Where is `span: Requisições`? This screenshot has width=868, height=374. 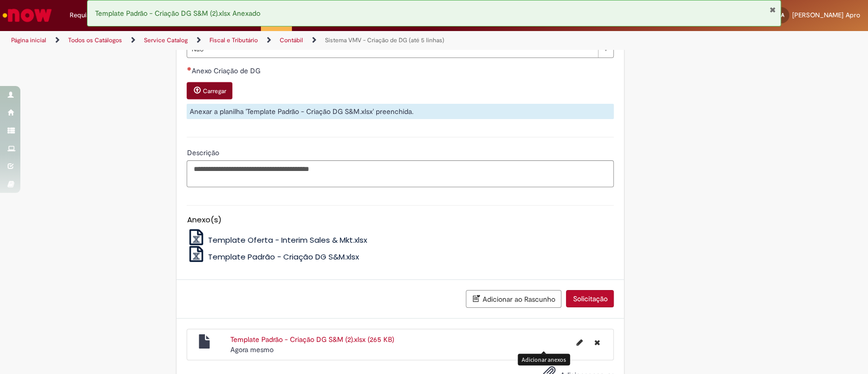 span: Requisições is located at coordinates (87, 15).